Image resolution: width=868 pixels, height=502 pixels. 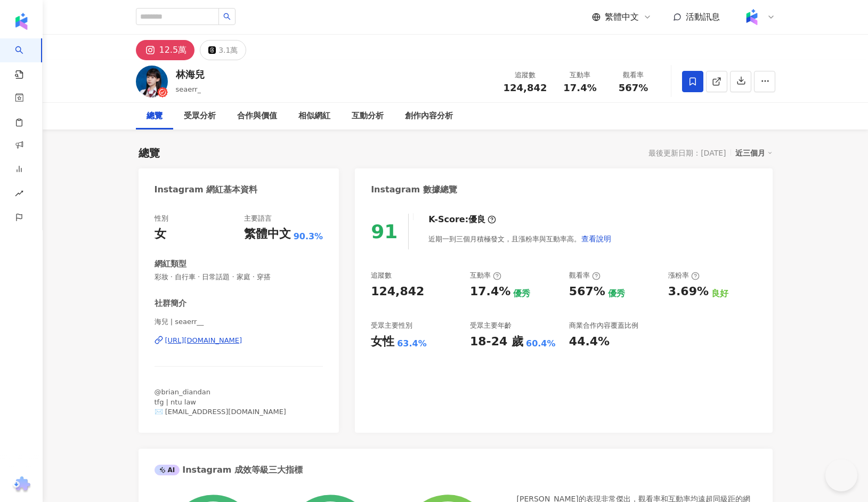 I want to click on button: 查看說明, so click(x=596, y=238).